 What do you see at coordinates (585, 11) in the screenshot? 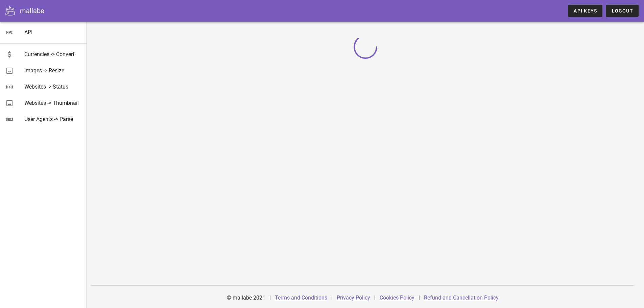
I see `span: API Keys` at bounding box center [585, 11].